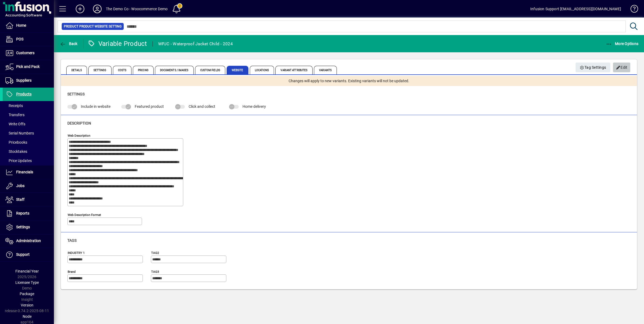 Image resolution: width=644 pixels, height=324 pixels. What do you see at coordinates (16, 151) in the screenshot?
I see `span: Stocktakes` at bounding box center [16, 151].